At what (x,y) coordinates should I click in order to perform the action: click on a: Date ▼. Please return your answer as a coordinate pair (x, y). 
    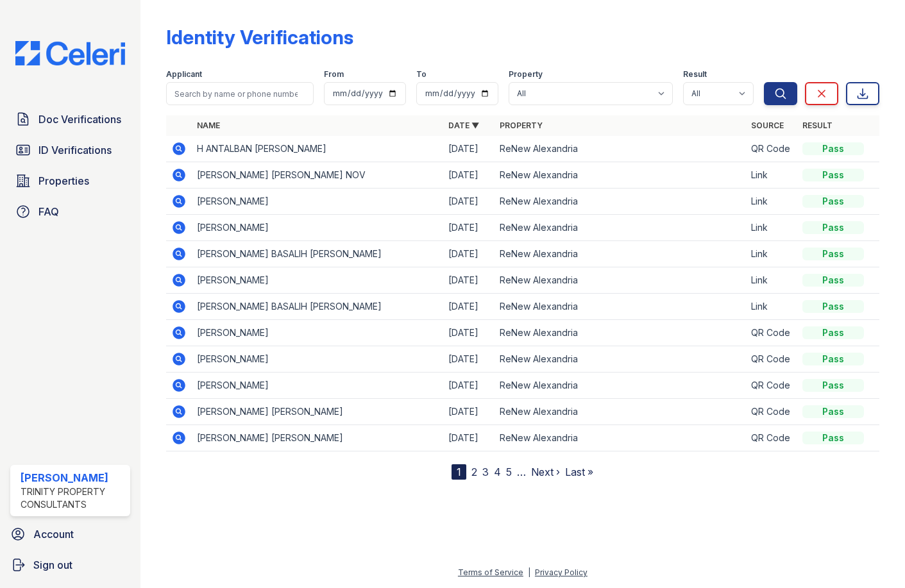
    Looking at the image, I should click on (464, 125).